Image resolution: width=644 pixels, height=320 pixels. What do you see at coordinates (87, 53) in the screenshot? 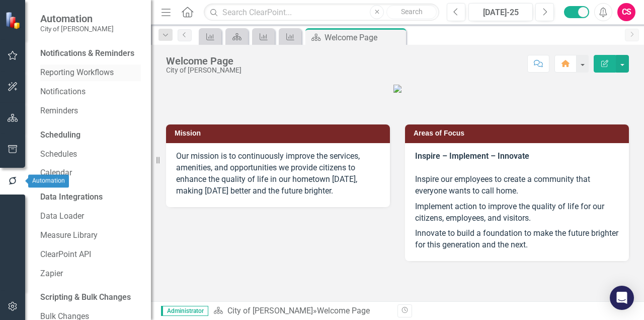
I see `div: Notifications & Reminders` at bounding box center [87, 53].